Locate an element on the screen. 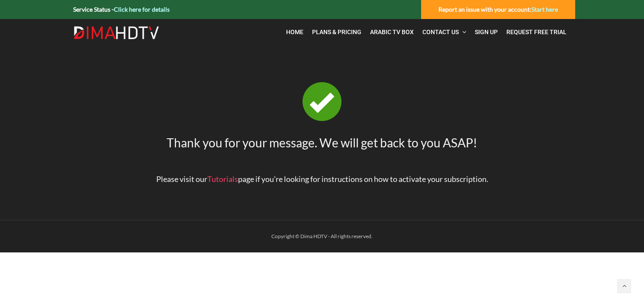 This screenshot has width=644, height=306. a: Tutorials is located at coordinates (222, 179).